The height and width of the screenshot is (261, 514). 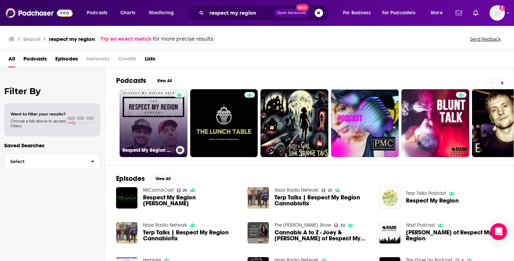 I want to click on div: Search podcasts, credits, & more..., so click(x=265, y=13).